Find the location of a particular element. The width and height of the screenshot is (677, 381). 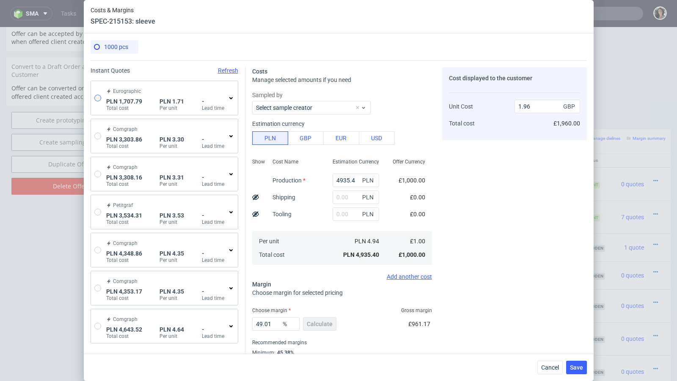

td: £1,790.00 is located at coordinates (563, 345).